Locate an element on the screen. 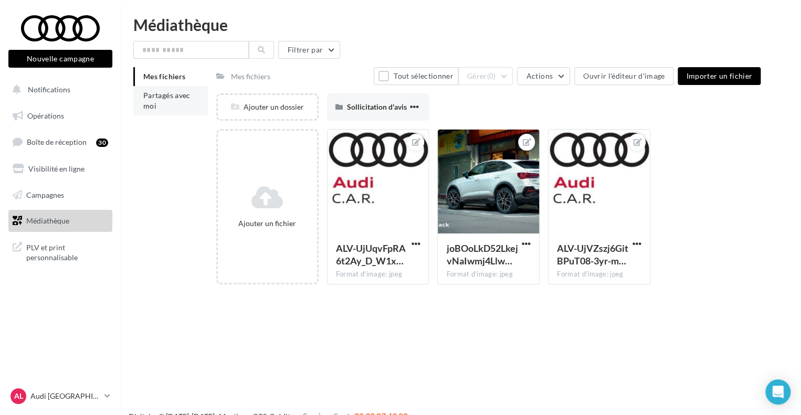 The image size is (801, 415). span: Partagés avec moi is located at coordinates (167, 100).